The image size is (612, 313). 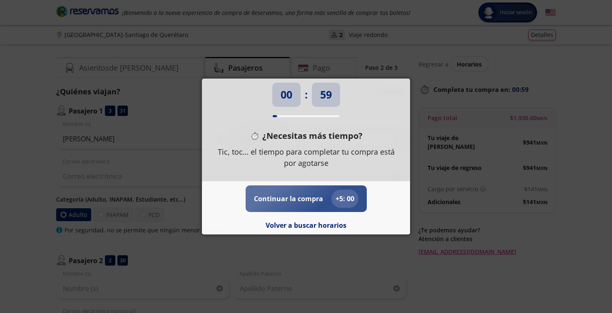 What do you see at coordinates (312, 136) in the screenshot?
I see `p: ¿Necesitas más tiempo?` at bounding box center [312, 136].